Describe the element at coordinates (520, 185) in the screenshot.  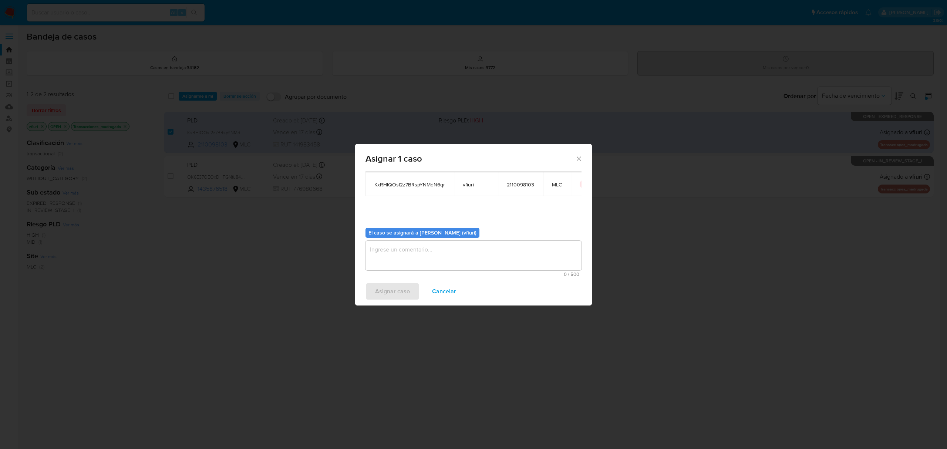
I see `span: 2110098103` at that location.